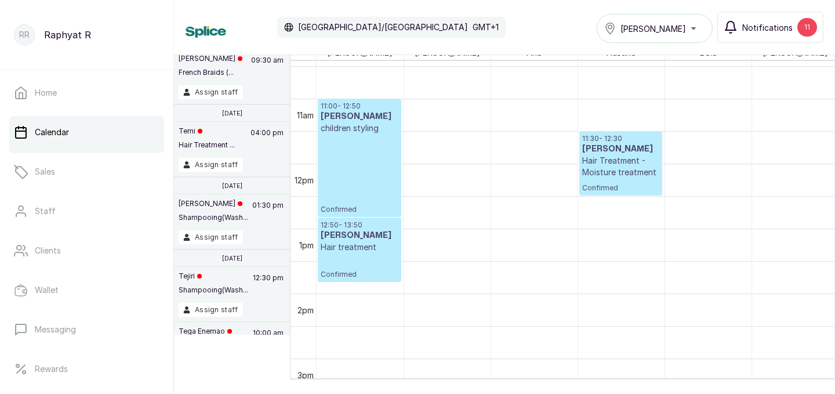 Image resolution: width=835 pixels, height=394 pixels. What do you see at coordinates (86, 250) in the screenshot?
I see `a: Clients` at bounding box center [86, 250].